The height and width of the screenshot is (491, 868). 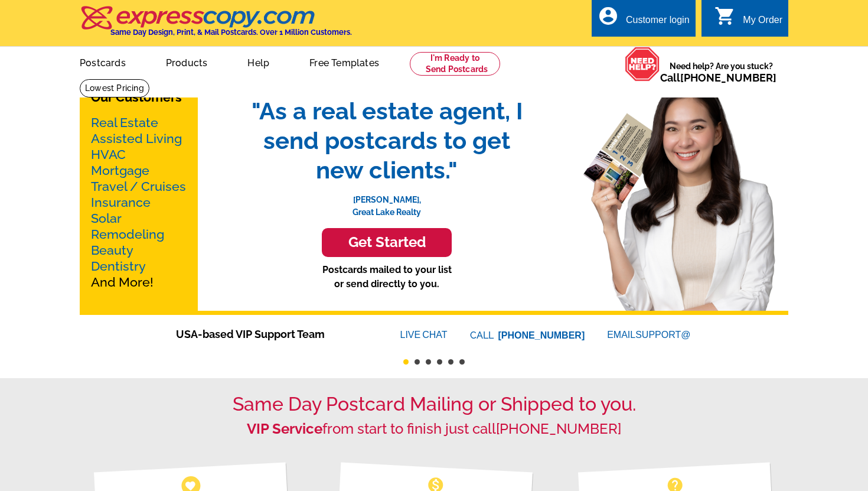 I want to click on img: help, so click(x=642, y=64).